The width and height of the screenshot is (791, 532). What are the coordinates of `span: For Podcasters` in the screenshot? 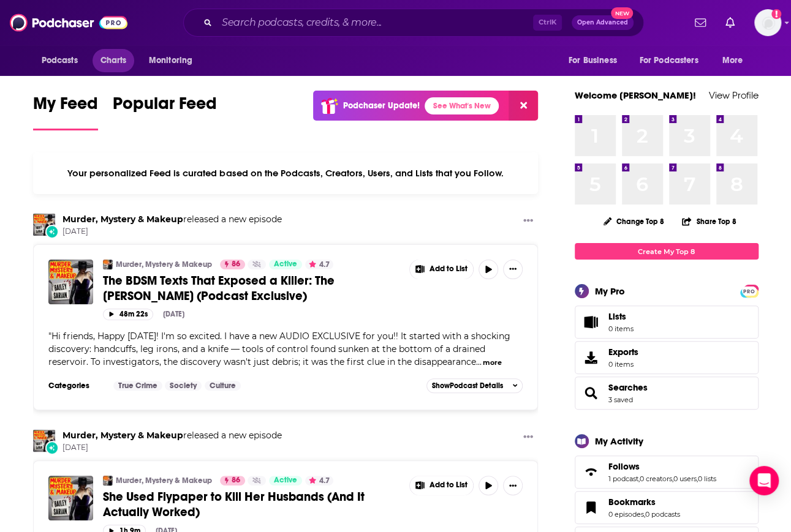 It's located at (669, 60).